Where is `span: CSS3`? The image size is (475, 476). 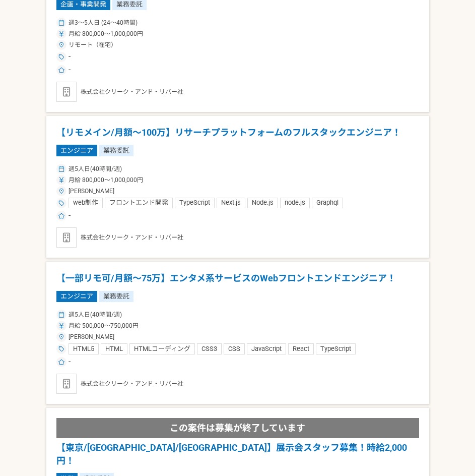
span: CSS3 is located at coordinates (209, 349).